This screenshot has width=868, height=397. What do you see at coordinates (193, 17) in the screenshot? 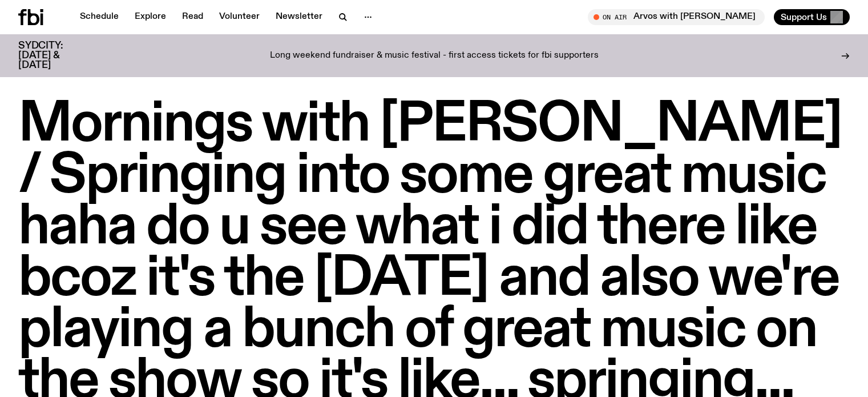
I see `a: Read` at bounding box center [193, 17].